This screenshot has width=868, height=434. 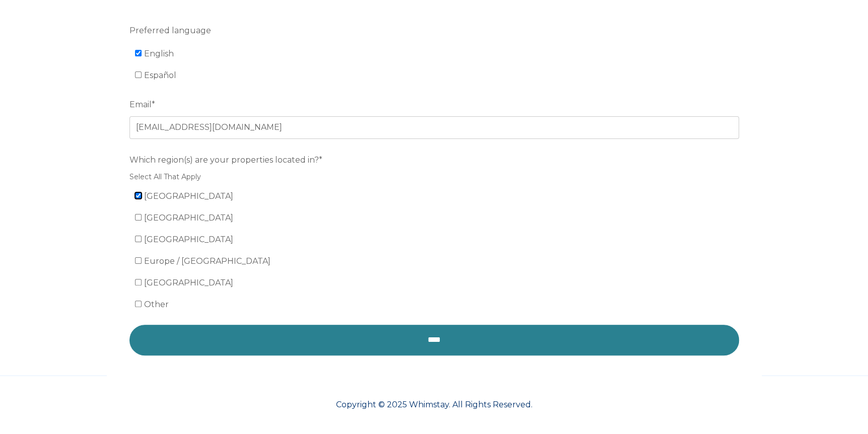 I want to click on input: Español, so click(x=138, y=75).